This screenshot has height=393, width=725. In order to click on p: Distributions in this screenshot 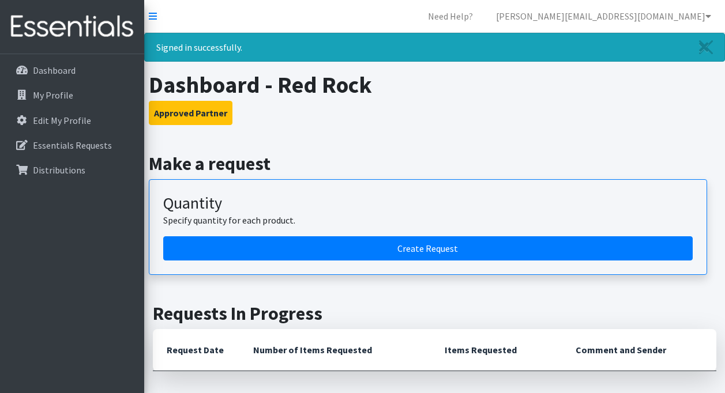, I will do `click(59, 170)`.